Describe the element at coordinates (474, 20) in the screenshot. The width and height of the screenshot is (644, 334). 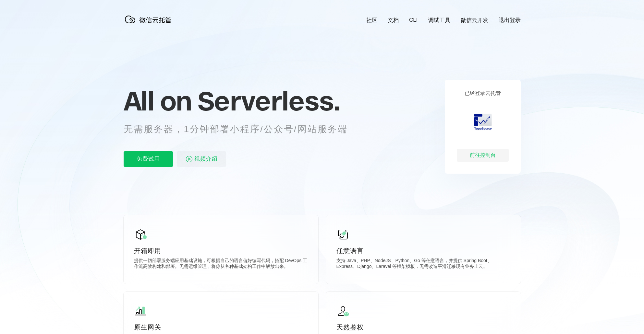
I see `a: 微信云开发` at that location.